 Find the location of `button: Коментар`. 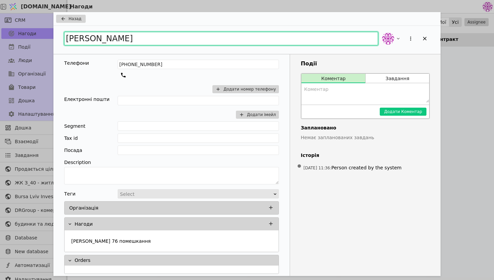

button: Коментар is located at coordinates (333, 79).